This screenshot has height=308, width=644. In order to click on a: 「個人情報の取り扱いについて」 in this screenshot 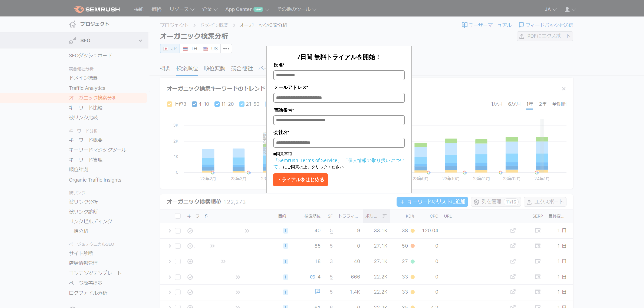, I will do `click(339, 163)`.